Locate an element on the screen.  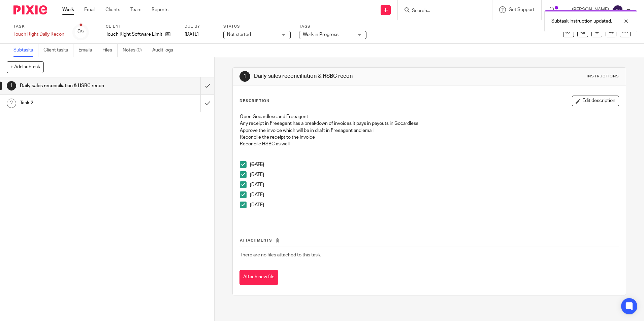
label: Tags is located at coordinates (333, 26).